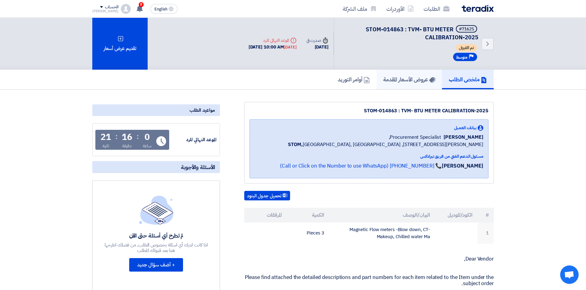  Describe the element at coordinates (147, 137) in the screenshot. I see `div: 0` at that location.